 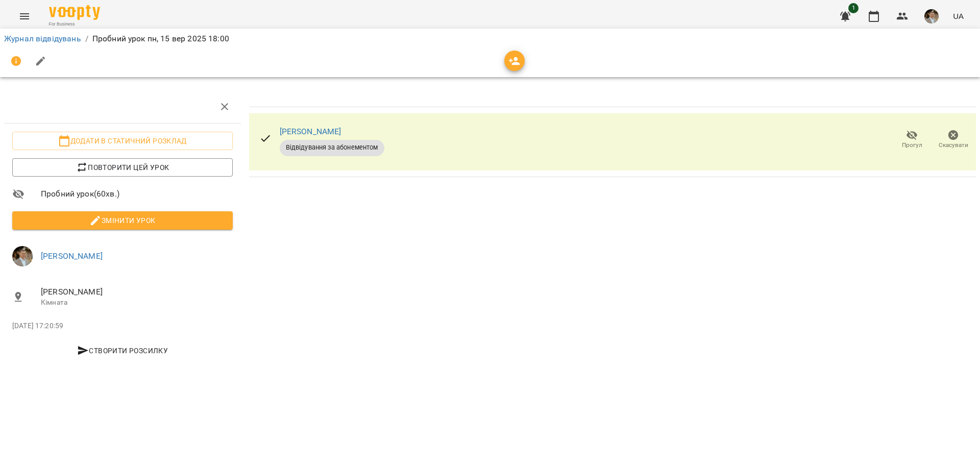 I want to click on span: Змінити урок, so click(x=123, y=220).